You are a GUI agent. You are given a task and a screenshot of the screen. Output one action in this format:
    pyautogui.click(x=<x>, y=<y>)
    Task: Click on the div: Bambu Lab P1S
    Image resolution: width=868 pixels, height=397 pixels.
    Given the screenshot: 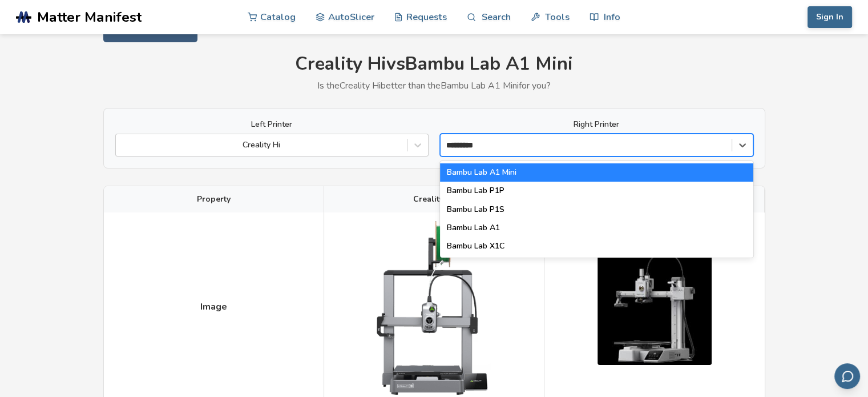 What is the action you would take?
    pyautogui.click(x=596, y=210)
    